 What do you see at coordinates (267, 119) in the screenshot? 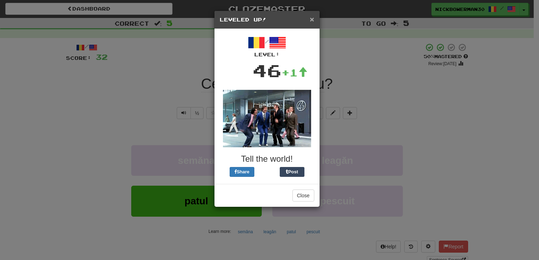
I see `img: anchorman-0f45bd94e4bc77b3e4009f63bd0ea52a2253b4c1438f2773e23d74ae24afd04f.gif` at bounding box center [267, 119].